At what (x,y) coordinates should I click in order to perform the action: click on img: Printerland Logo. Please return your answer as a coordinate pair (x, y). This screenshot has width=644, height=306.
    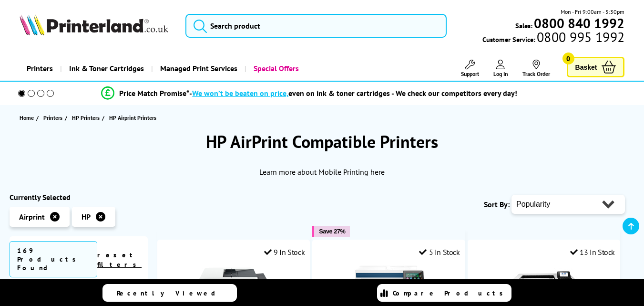
    Looking at the image, I should click on (94, 25).